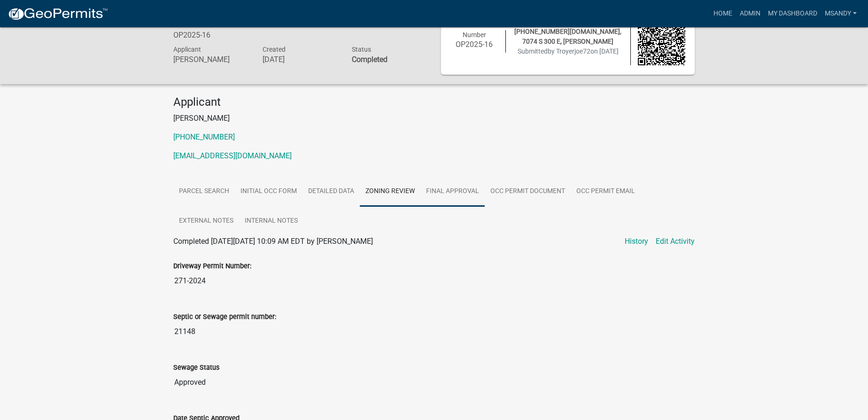 Image resolution: width=868 pixels, height=420 pixels. I want to click on a: External Notes, so click(206, 221).